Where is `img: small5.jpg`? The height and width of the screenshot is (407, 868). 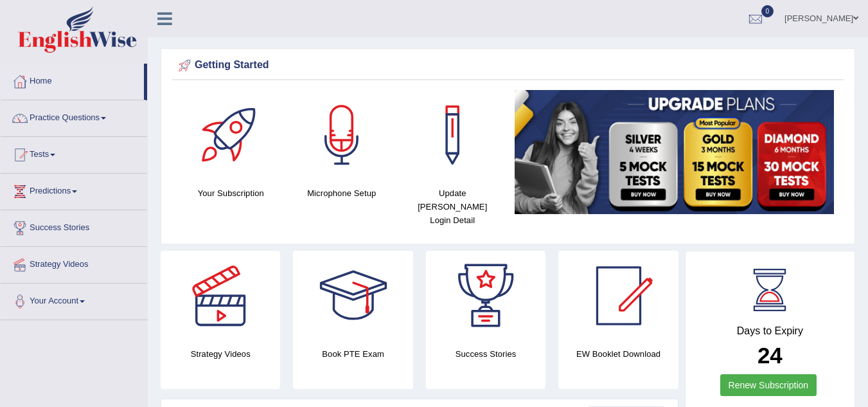
img: small5.jpg is located at coordinates (675, 152).